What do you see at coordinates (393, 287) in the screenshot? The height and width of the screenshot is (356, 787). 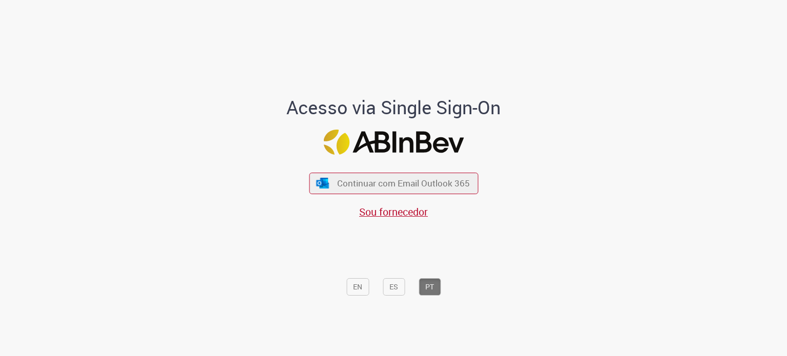 I see `button: ES` at bounding box center [393, 287].